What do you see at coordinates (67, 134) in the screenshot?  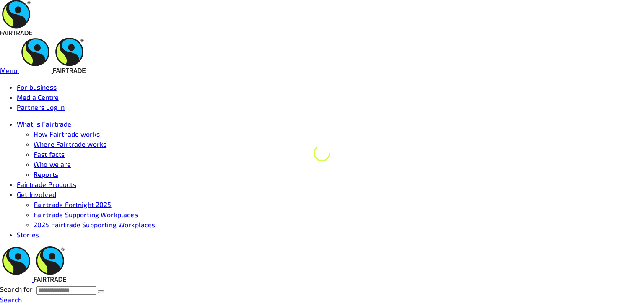 I see `a: How Fairtrade works` at bounding box center [67, 134].